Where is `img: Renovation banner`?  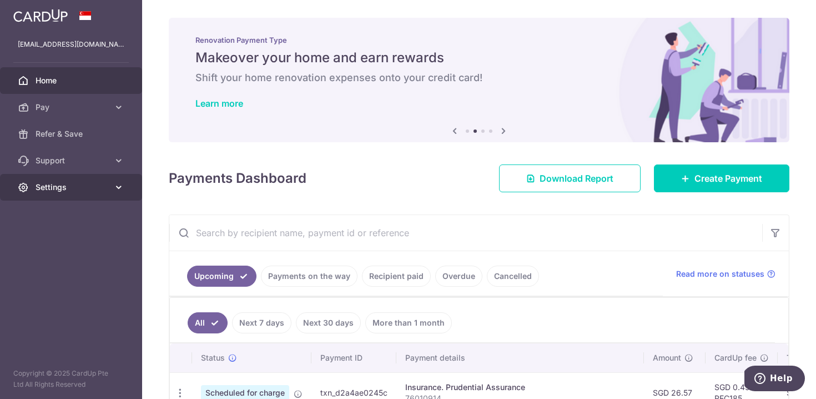
img: Renovation banner is located at coordinates (479, 80).